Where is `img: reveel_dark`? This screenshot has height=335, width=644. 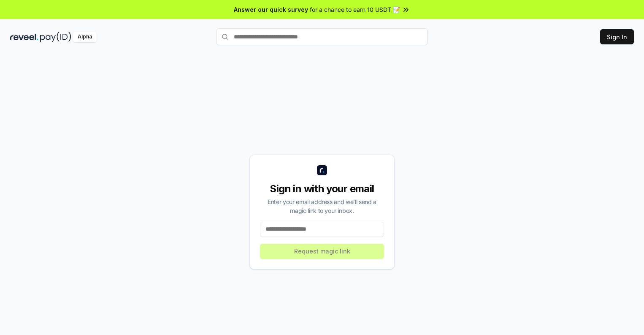 img: reveel_dark is located at coordinates (24, 37).